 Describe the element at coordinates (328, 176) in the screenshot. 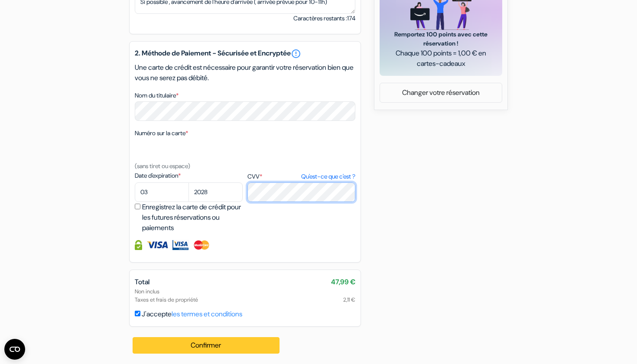

I see `a: Qu'est-ce que c'est ?` at that location.